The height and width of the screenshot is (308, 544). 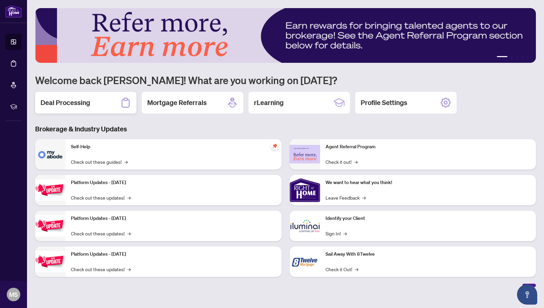 What do you see at coordinates (528, 57) in the screenshot?
I see `button: 5` at bounding box center [528, 57].